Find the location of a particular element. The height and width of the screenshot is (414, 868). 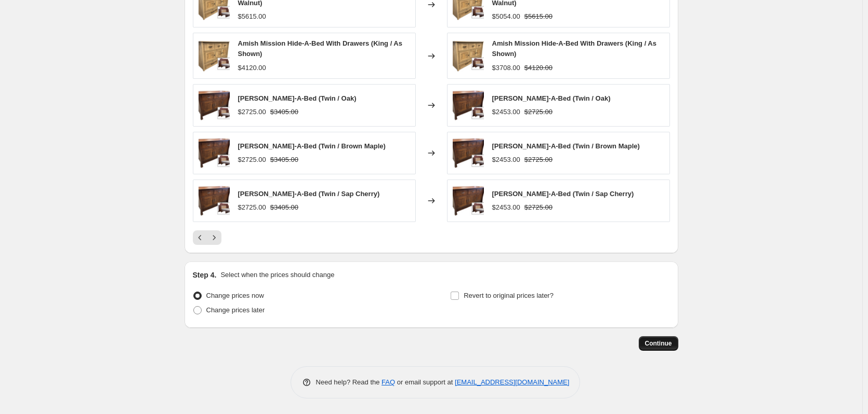

div: $3708.00 is located at coordinates (506, 68).